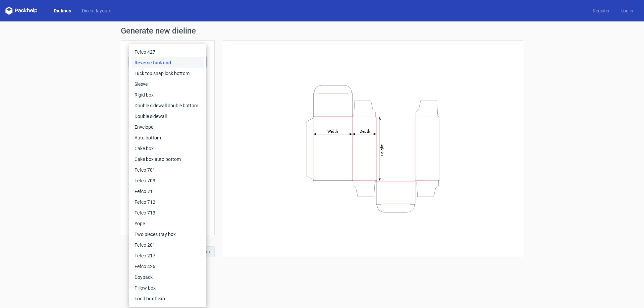  Describe the element at coordinates (168, 288) in the screenshot. I see `div: Pillow box` at that location.